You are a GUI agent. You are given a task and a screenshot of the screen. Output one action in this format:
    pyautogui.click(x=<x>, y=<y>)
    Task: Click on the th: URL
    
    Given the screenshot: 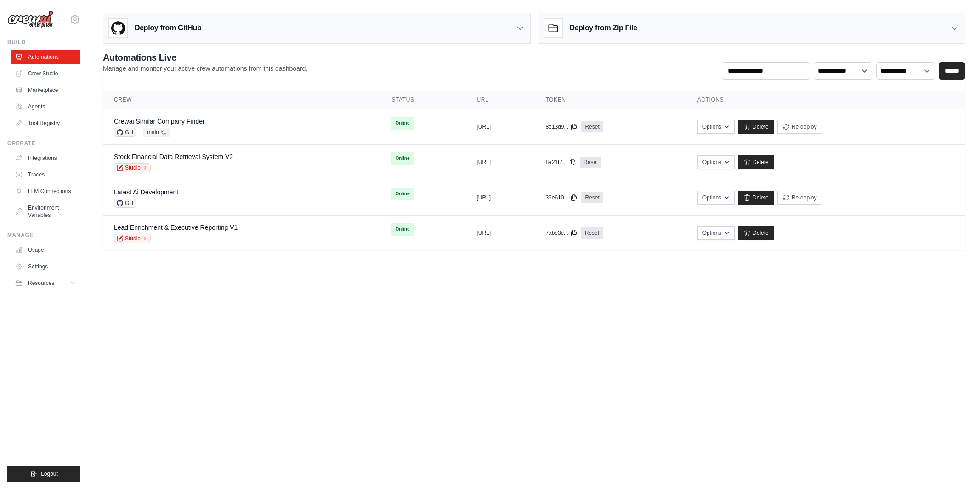 What is the action you would take?
    pyautogui.click(x=500, y=100)
    